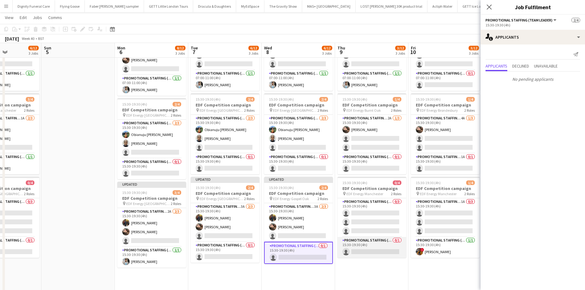 The height and width of the screenshot is (290, 585). Describe the element at coordinates (121, 48) in the screenshot. I see `span: Mon` at that location.